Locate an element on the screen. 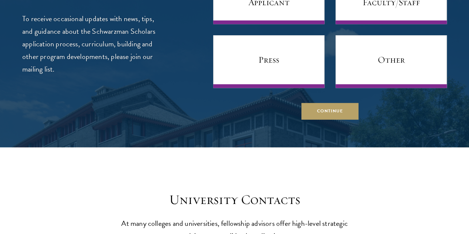 The height and width of the screenshot is (234, 469). p: To receive occasional updates with news, tips, and guidance about the Schwarzman Scholars applica... is located at coordinates (92, 44).